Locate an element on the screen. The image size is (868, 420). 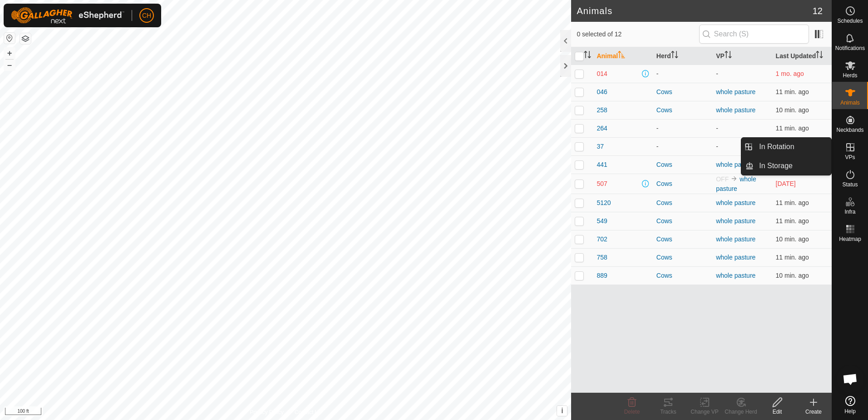
th: Last Updated is located at coordinates (801, 55).